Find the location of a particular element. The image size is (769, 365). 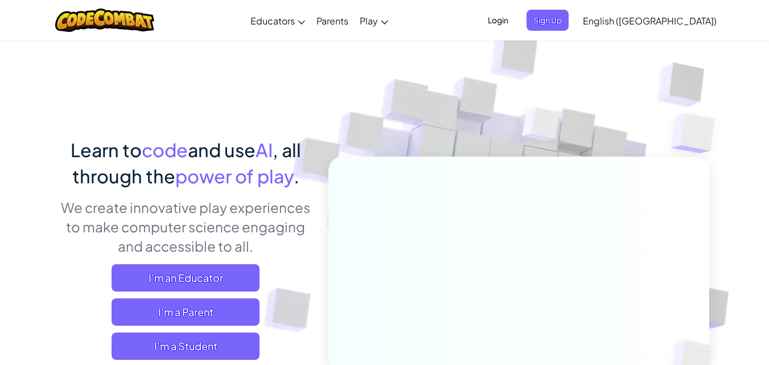

span: and use is located at coordinates (221, 150).